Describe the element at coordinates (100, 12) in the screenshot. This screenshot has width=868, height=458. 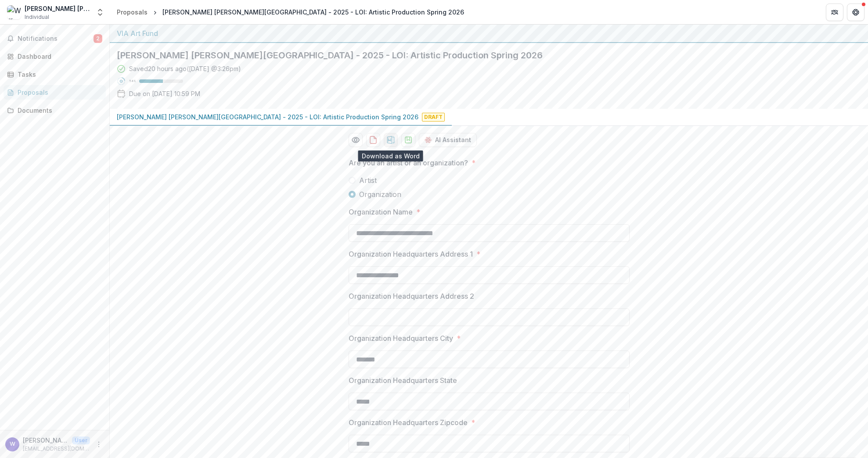
I see `button: Open entity switcher` at that location.